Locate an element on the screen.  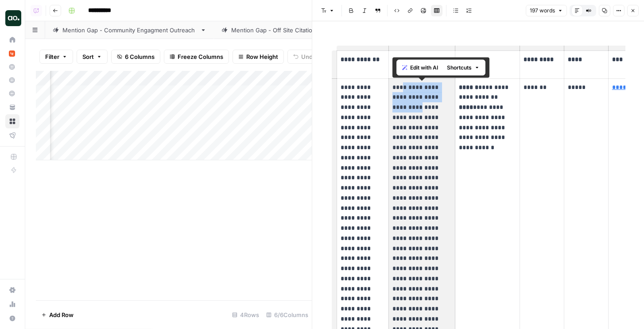
a: Home is located at coordinates (13, 40).